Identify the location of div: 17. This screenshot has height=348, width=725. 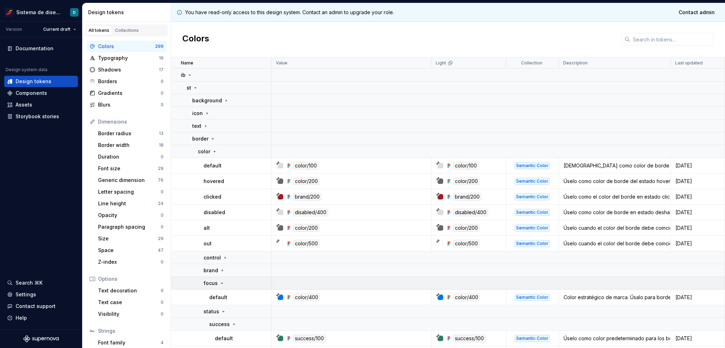
(161, 70).